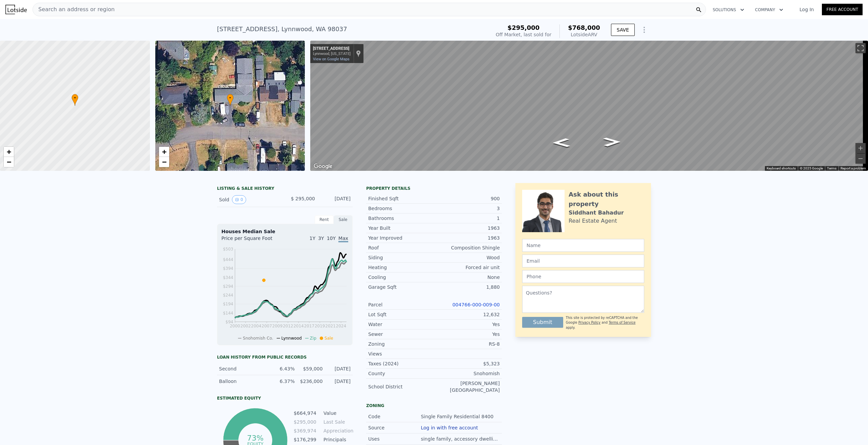  I want to click on div: Source, so click(394, 428).